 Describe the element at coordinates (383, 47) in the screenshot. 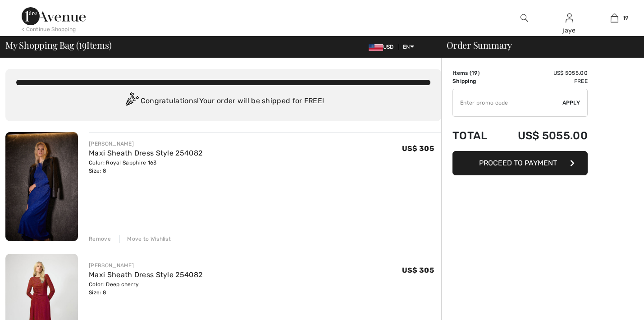

I see `span: USD` at that location.